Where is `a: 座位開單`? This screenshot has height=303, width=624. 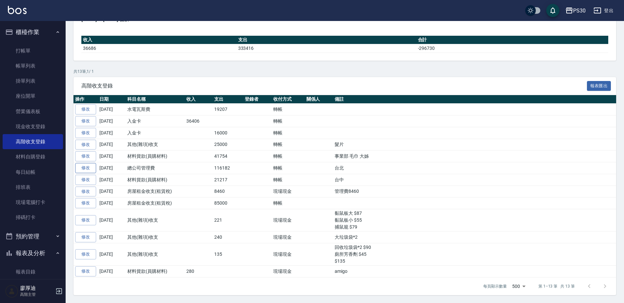
a: 座位開單 is located at coordinates (33, 96).